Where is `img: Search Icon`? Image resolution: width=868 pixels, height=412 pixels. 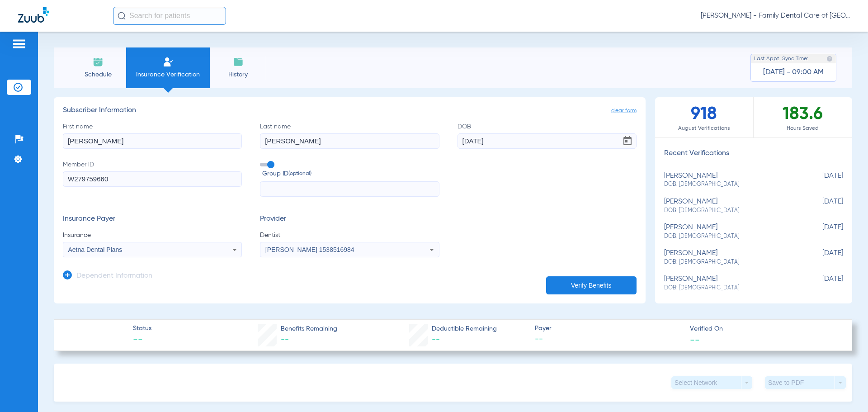
img: Search Icon is located at coordinates (121, 16).